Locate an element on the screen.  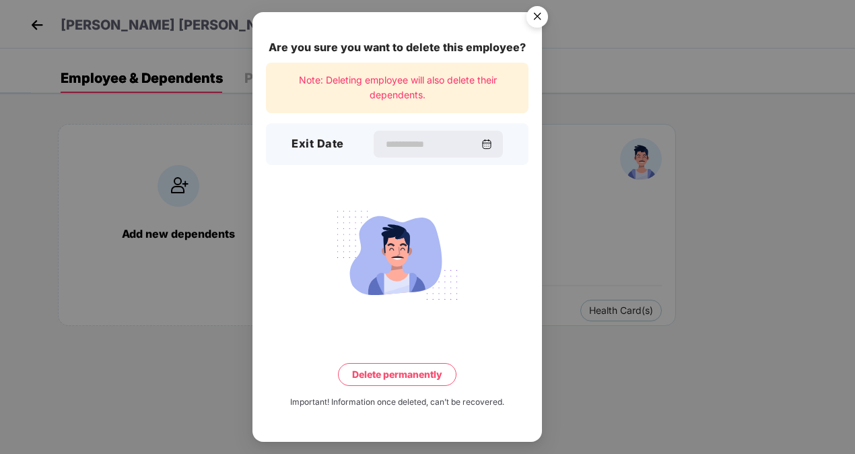
img: svg+xml;base64,PHN2ZyBpZD0iQ2FsZW5kYXItMzJ4MzIiIHhtbG5zPSJodHRwOi8vd3d3LnczLm9yZy8yMDAwL3N2ZyIgd2... is located at coordinates (486, 144).